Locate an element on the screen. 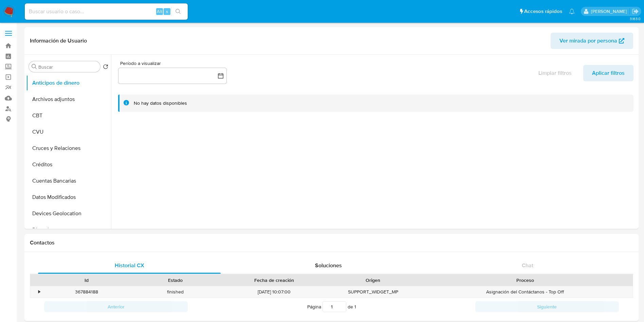 The image size is (644, 322). button: Créditos is located at coordinates (69, 165).